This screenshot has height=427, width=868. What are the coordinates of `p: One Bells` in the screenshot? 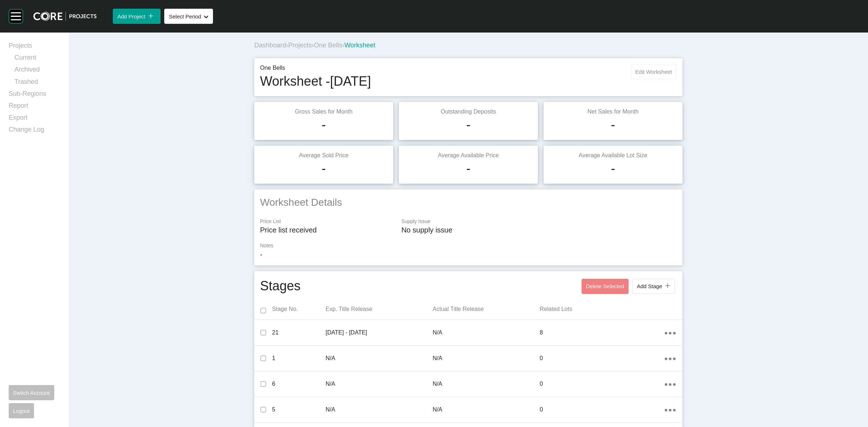 It's located at (316, 68).